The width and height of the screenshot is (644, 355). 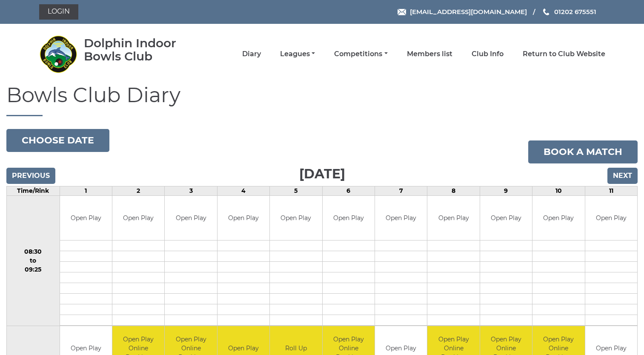 I want to click on td: 3, so click(x=191, y=191).